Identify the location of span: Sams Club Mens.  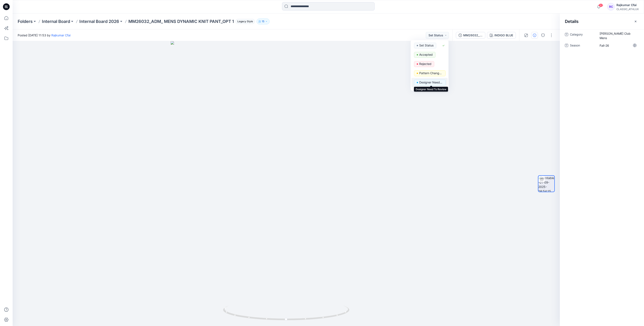
(618, 36).